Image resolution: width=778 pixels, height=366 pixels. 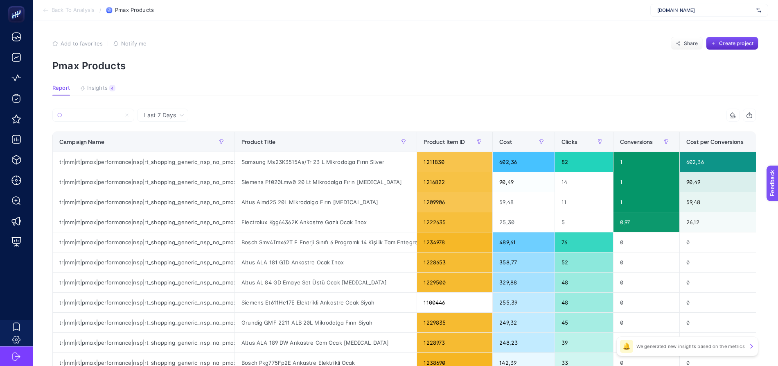 I want to click on div: 329,88, so click(x=524, y=282).